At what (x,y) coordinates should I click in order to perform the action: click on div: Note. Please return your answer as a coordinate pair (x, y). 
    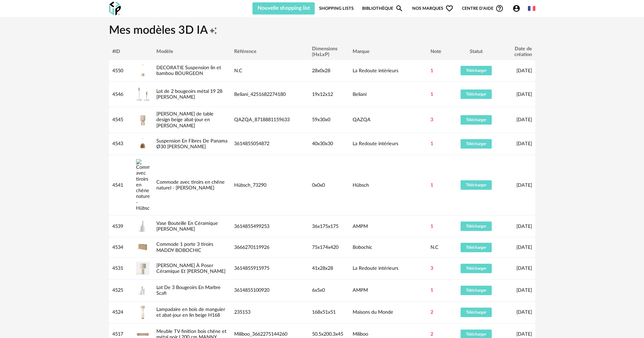
    Looking at the image, I should click on (439, 51).